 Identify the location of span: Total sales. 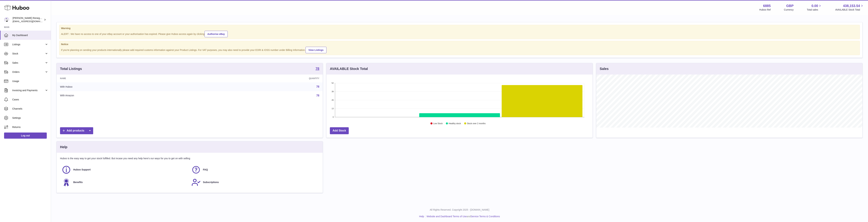
(814, 10).